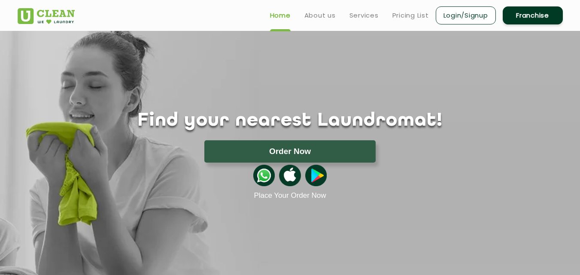 The width and height of the screenshot is (580, 275). What do you see at coordinates (533, 15) in the screenshot?
I see `a: Franchise` at bounding box center [533, 15].